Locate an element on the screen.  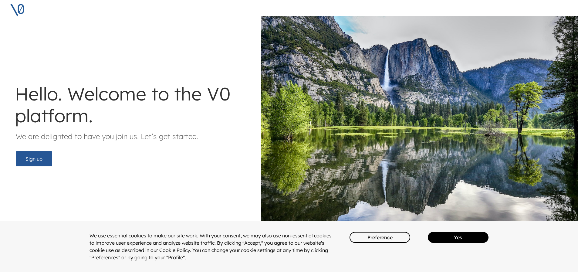
img: V0 logo is located at coordinates (17, 10).